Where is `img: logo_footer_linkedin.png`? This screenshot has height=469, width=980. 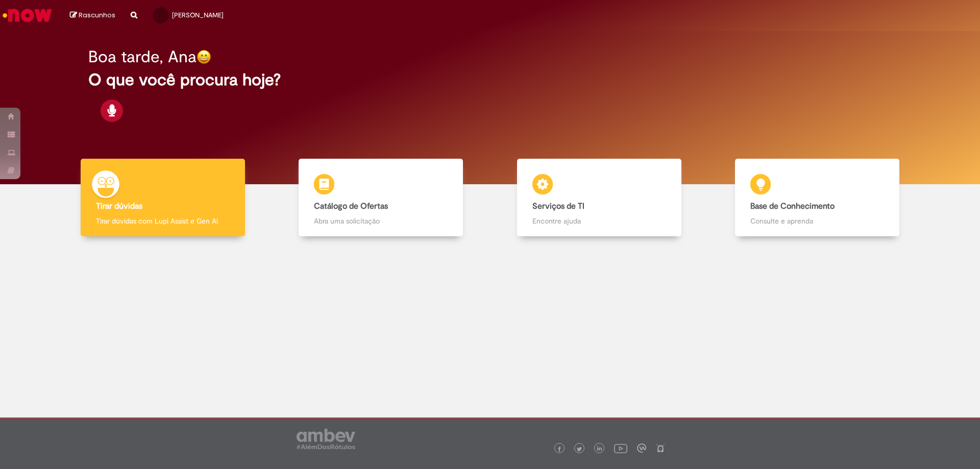
img: logo_footer_linkedin.png is located at coordinates (599, 450).